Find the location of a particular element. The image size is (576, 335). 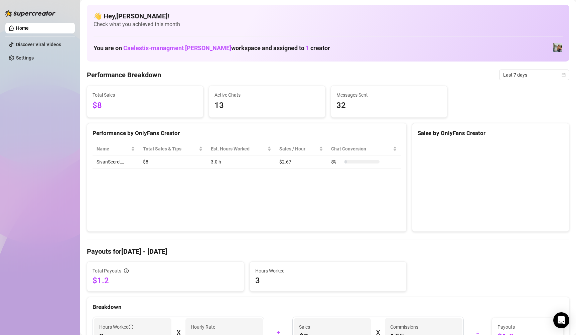

th: Name is located at coordinates (116, 149).